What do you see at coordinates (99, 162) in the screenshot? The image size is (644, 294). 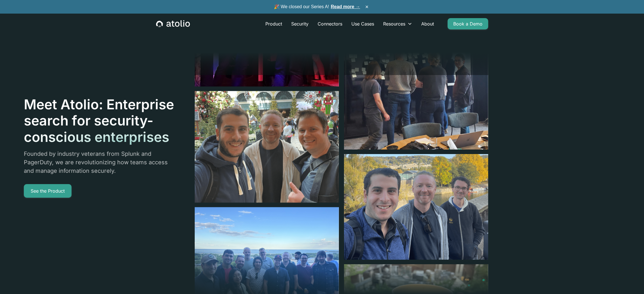 I see `p: Founded by industry veterans from Splunk and PagerDuty, we are revolutionizing how teams access a...` at bounding box center [99, 162].